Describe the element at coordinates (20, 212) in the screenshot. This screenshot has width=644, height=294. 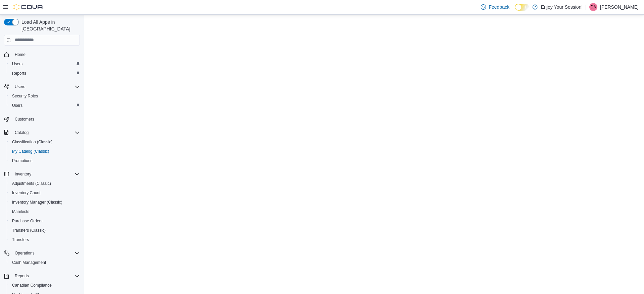
I see `a: Manifests` at that location.